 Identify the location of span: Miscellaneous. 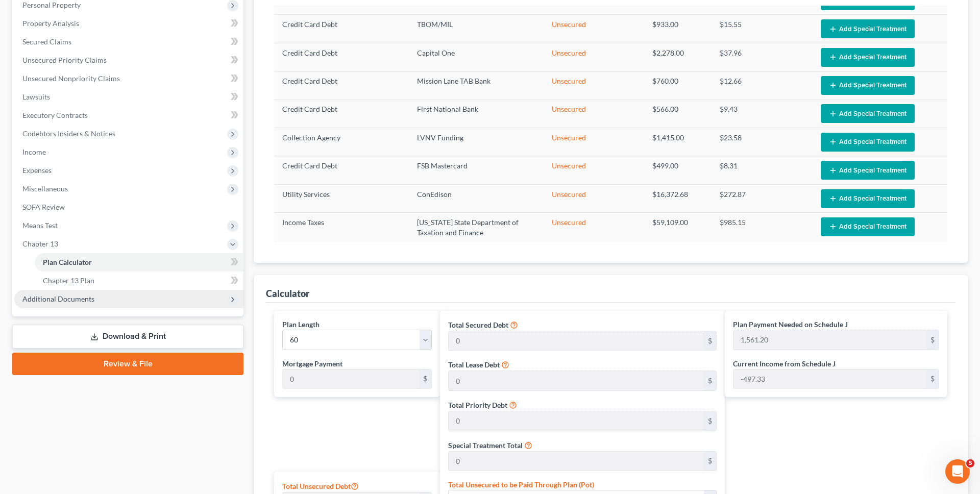
(45, 188).